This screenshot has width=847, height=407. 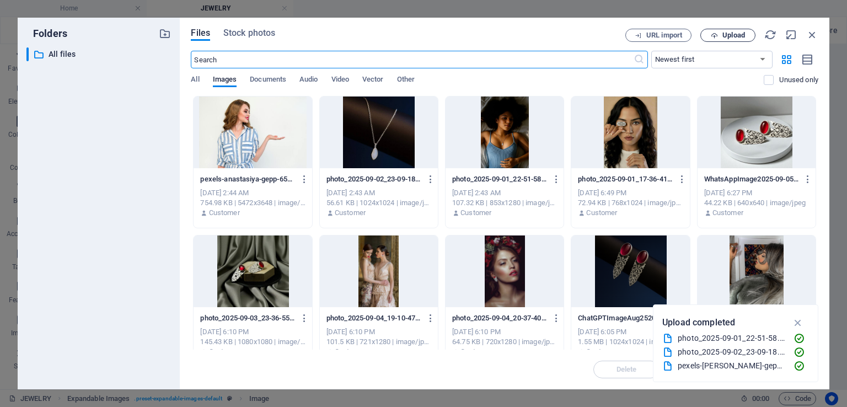 I want to click on input: Search, so click(x=412, y=60).